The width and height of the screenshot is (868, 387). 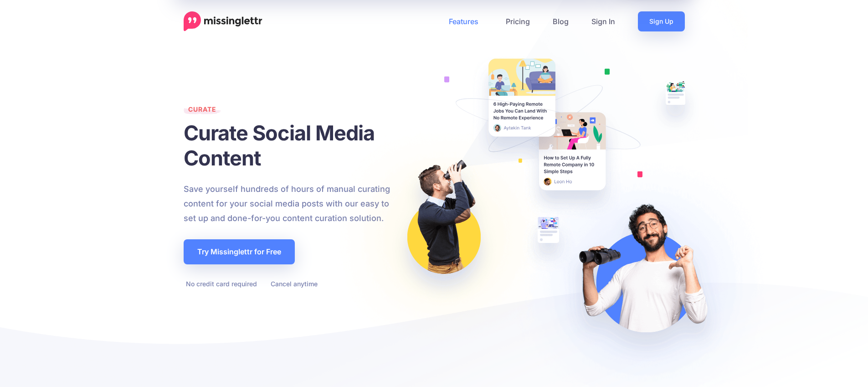 What do you see at coordinates (291, 203) in the screenshot?
I see `p: Save yourself hundreds of hours of manual curating content for your social media posts with our e...` at bounding box center [291, 203].